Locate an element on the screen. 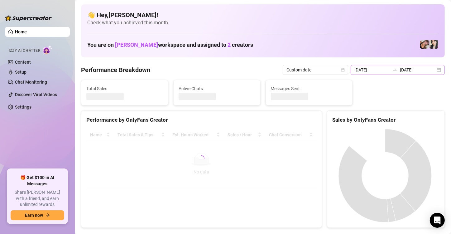 This screenshot has height=234, width=451. span: 🎁 Get $100 in AI Messages is located at coordinates (37, 181).